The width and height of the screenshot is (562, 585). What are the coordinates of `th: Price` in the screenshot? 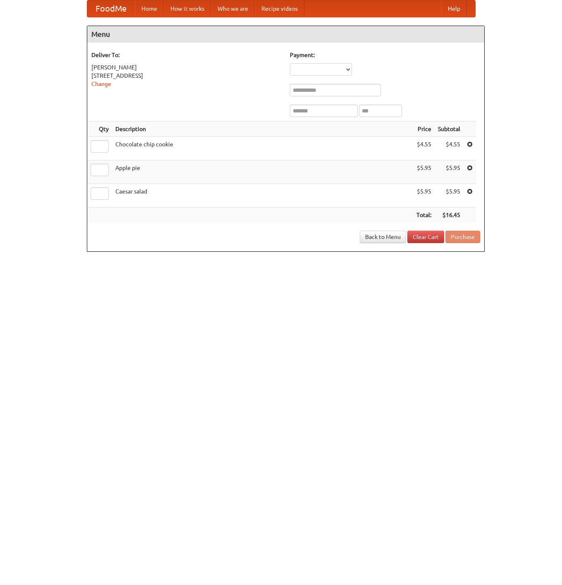 It's located at (424, 129).